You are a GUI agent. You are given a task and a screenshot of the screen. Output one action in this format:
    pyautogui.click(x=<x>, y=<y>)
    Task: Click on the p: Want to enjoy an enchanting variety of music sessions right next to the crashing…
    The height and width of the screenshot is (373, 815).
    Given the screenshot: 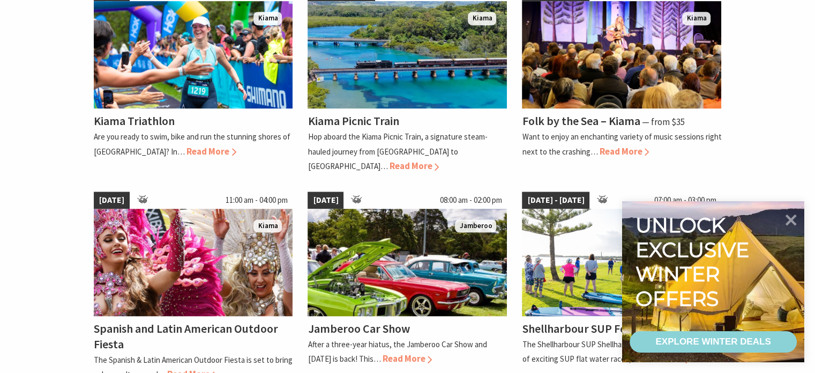 What is the action you would take?
    pyautogui.click(x=622, y=144)
    